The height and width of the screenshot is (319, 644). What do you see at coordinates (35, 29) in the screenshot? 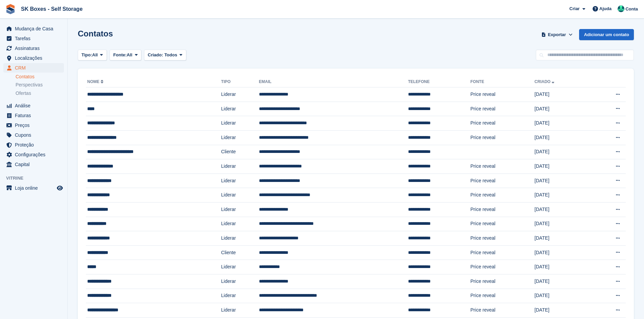
I see `span: Mudança de Casa` at bounding box center [35, 29].